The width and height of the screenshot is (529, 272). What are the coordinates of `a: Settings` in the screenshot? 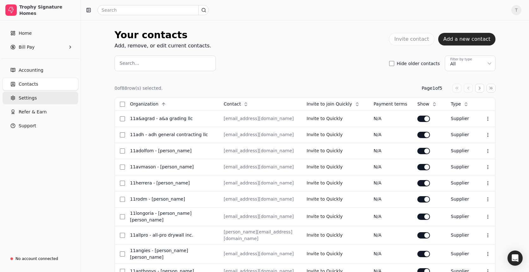 It's located at (40, 98).